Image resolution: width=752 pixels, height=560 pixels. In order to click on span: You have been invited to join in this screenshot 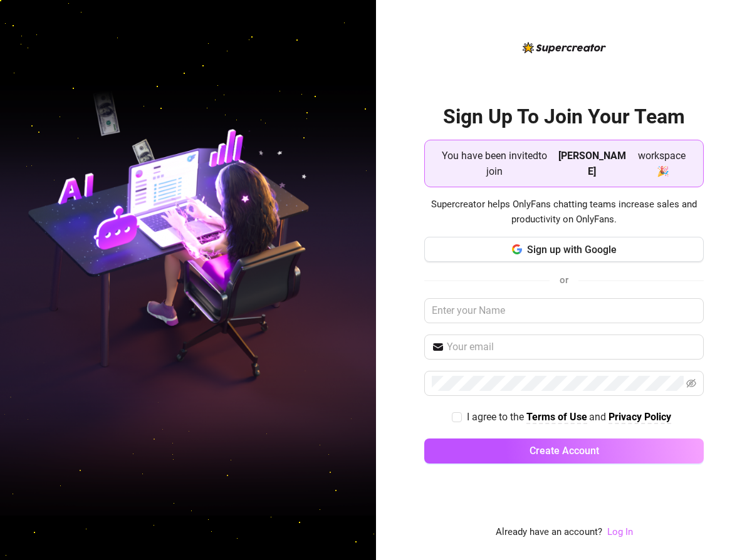, I will do `click(494, 163)`.